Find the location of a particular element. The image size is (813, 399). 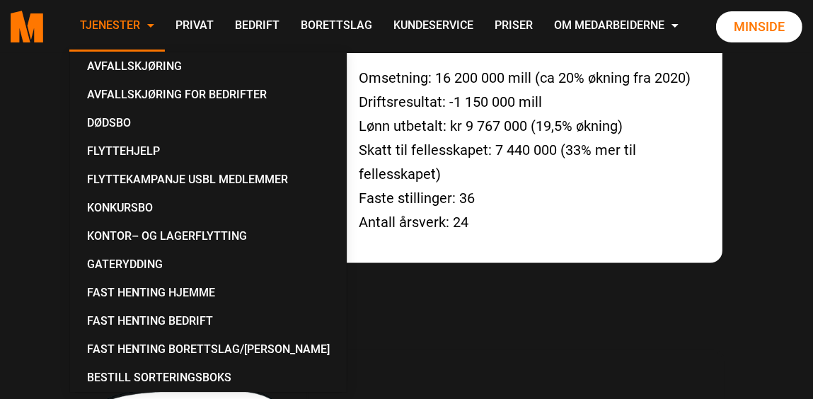

a: Fast Henting Hjemme is located at coordinates (208, 293).